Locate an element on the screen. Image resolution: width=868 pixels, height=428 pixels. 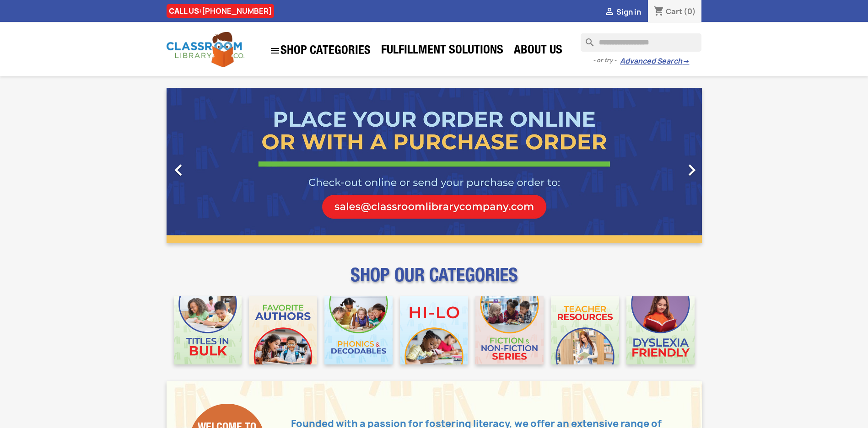
a: Fulfillment Solutions is located at coordinates (442, 51).